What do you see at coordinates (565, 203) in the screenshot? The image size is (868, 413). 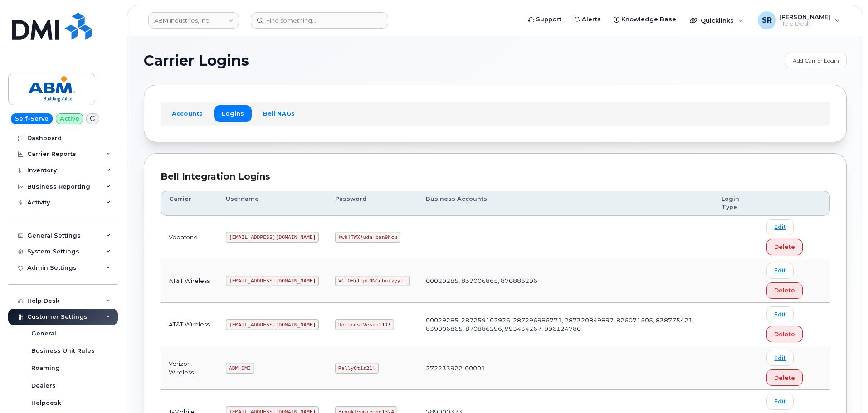 I see `th: Business Accounts` at bounding box center [565, 203].